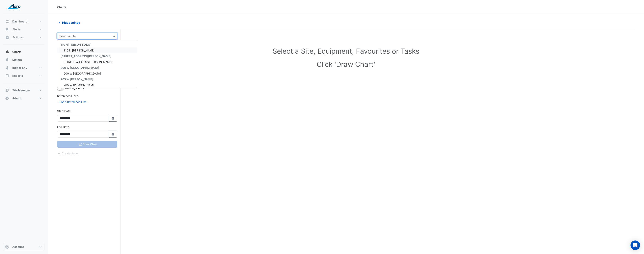  Describe the element at coordinates (24, 52) in the screenshot. I see `button: Charts` at that location.